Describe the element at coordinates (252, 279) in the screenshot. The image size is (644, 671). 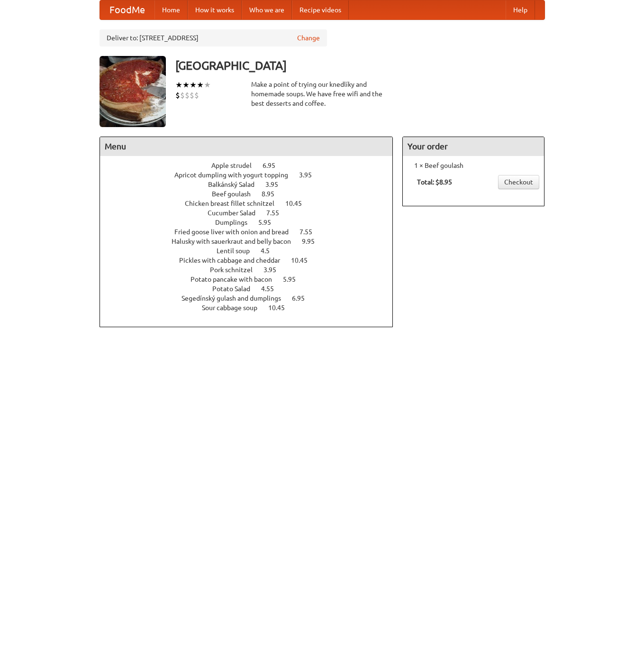
I see `a: Potato pancake with bacon 5.95` at that location.